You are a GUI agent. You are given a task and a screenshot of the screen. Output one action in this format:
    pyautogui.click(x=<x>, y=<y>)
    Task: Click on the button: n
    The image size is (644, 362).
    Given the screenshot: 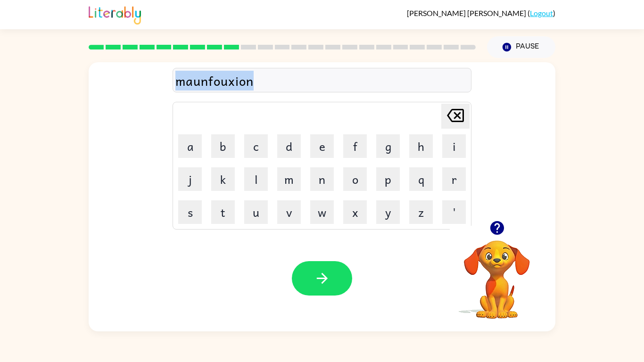 What is the action you would take?
    pyautogui.click(x=322, y=179)
    